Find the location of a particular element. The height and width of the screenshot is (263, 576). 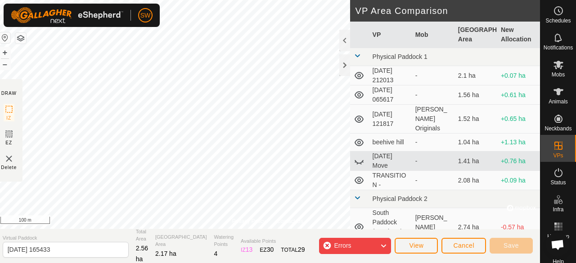

div: EZ is located at coordinates (266, 250).